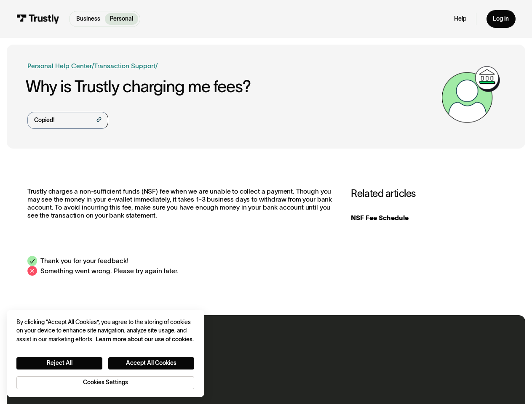 This screenshot has height=404, width=532. I want to click on div: Cookie banner, so click(106, 353).